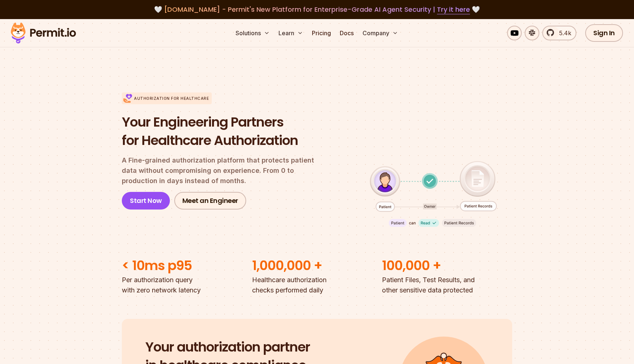 Image resolution: width=634 pixels, height=364 pixels. Describe the element at coordinates (44, 33) in the screenshot. I see `img: Permit logo` at that location.